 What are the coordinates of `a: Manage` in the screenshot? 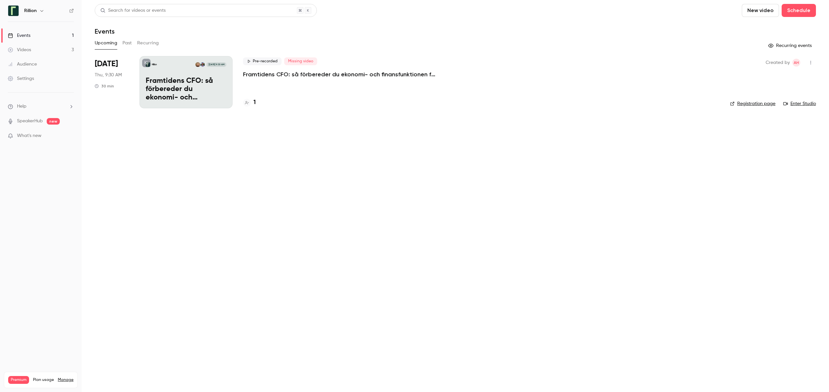 It's located at (66, 380).